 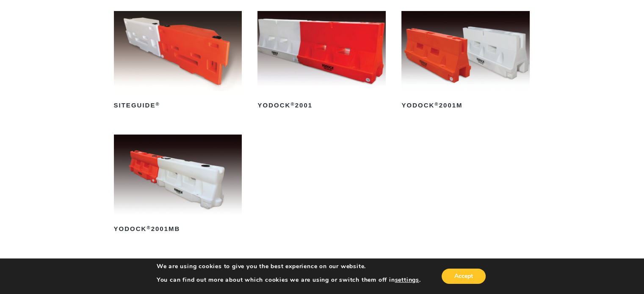 I want to click on h2: Yodock 2001MB, so click(x=178, y=229).